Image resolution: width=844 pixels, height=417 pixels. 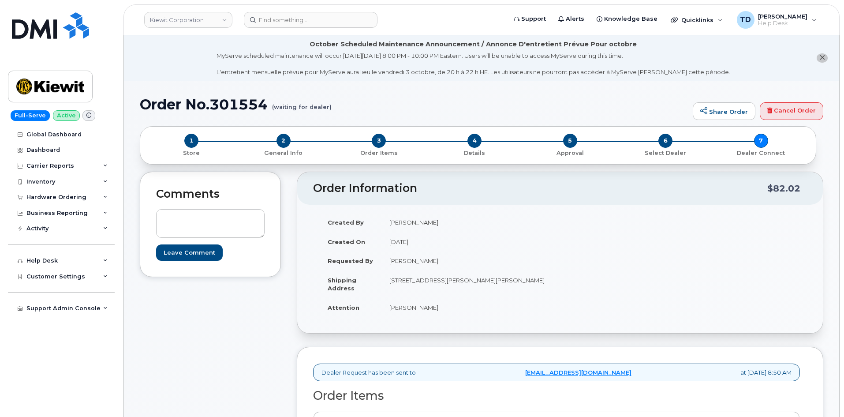 What do you see at coordinates (350, 261) in the screenshot?
I see `strong: Requested By` at bounding box center [350, 261].